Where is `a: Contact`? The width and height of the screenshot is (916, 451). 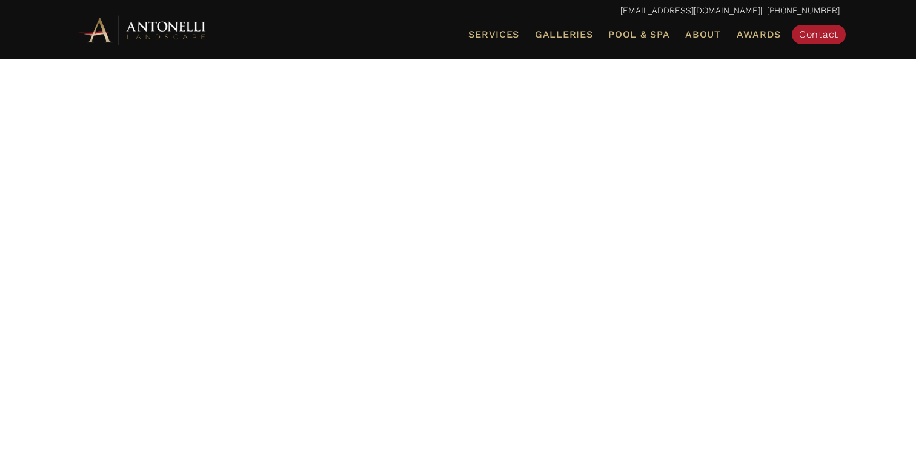 a: Contact is located at coordinates (819, 35).